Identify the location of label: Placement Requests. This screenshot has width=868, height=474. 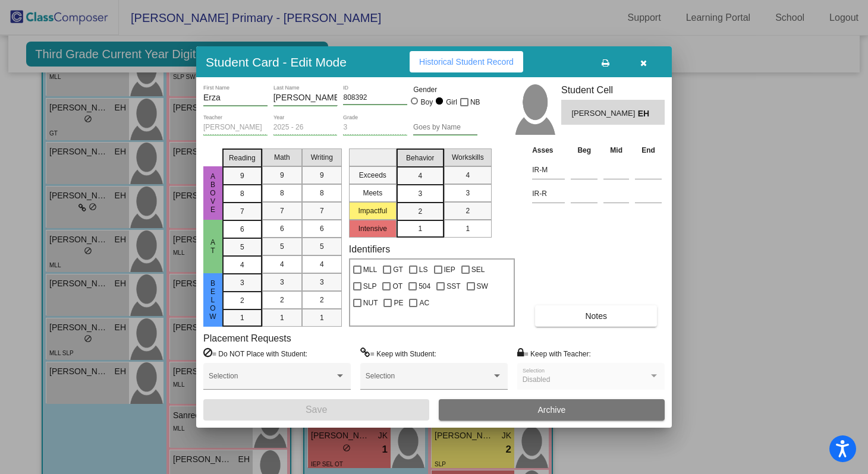
(247, 338).